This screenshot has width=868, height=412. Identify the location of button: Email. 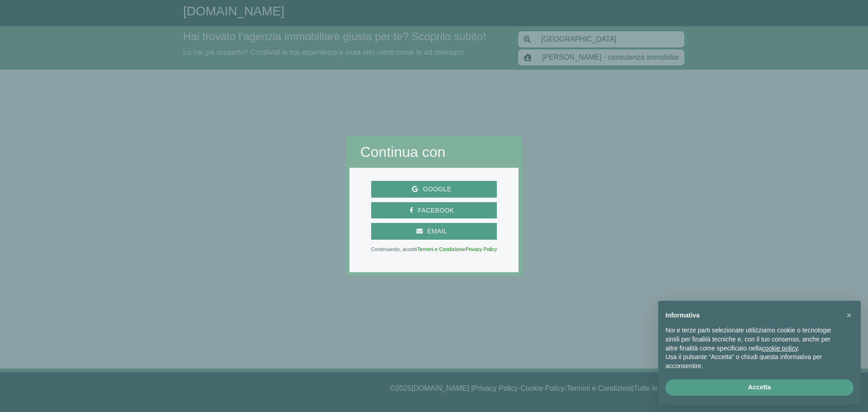
(434, 231).